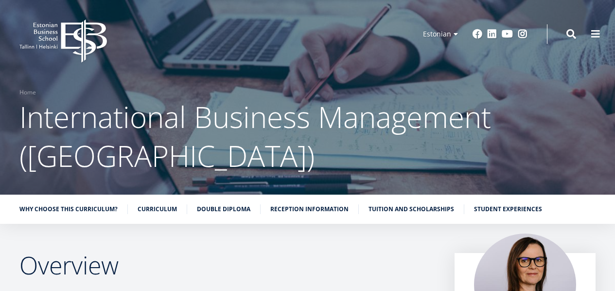  Describe the element at coordinates (28, 92) in the screenshot. I see `a: Home` at that location.